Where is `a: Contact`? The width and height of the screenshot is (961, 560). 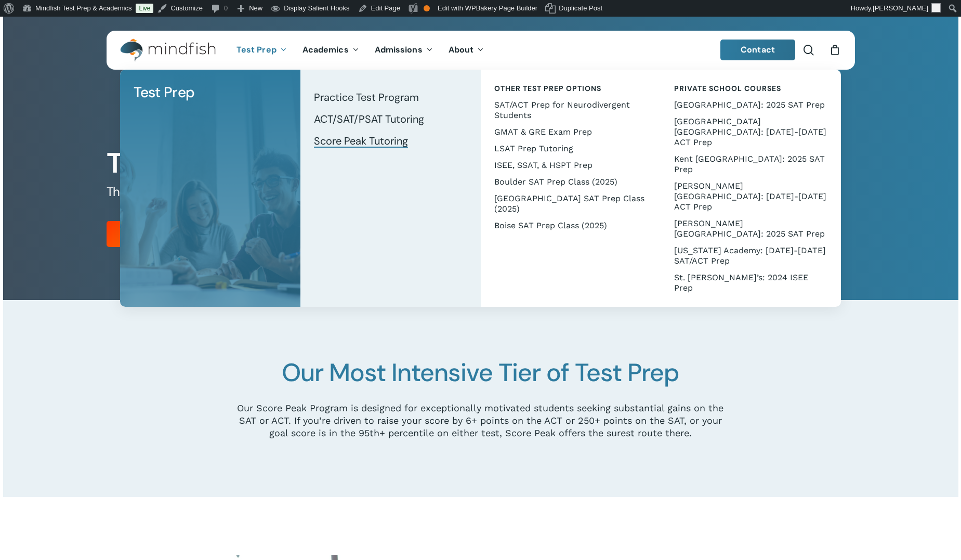
a: Contact is located at coordinates (758, 50).